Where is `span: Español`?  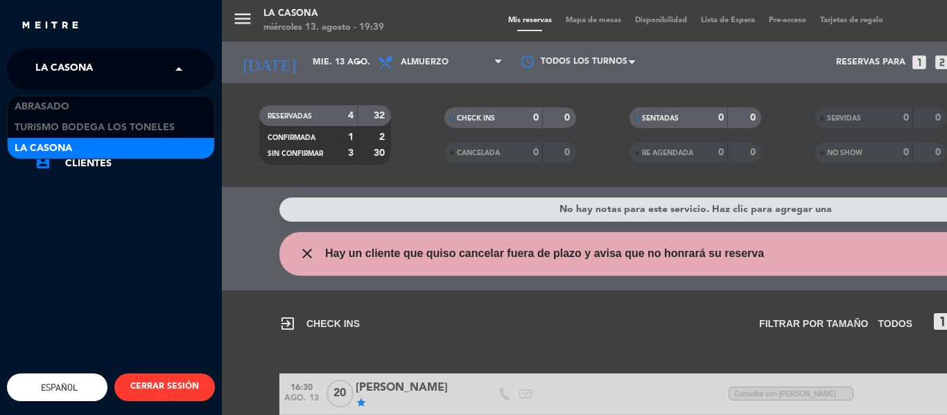
span: Español is located at coordinates (58, 387).